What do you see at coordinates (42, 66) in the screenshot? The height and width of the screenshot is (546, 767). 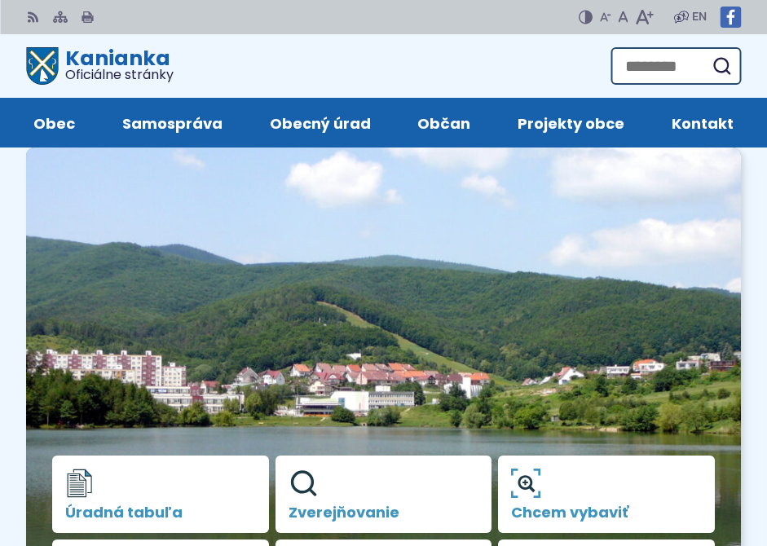 I see `img: Prejsť na domovskú stránku` at bounding box center [42, 66].